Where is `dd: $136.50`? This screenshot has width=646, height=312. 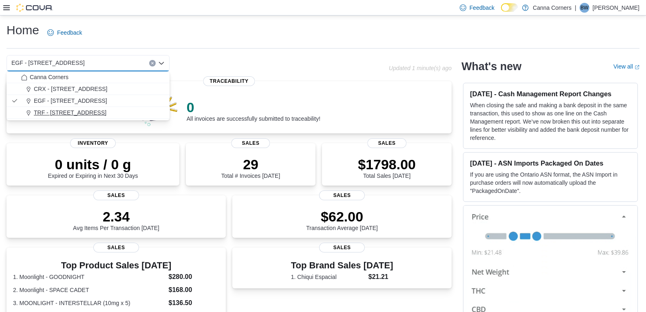 dd: $136.50 is located at coordinates (194, 303).